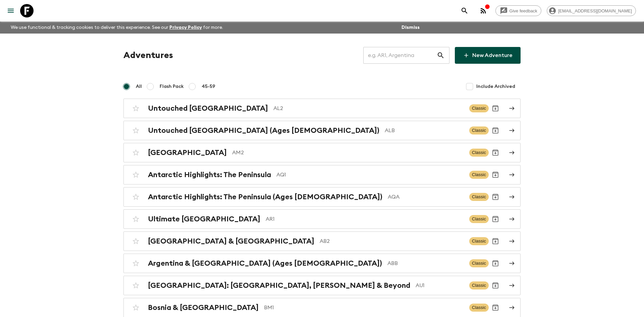  I want to click on p: BM1, so click(364, 308).